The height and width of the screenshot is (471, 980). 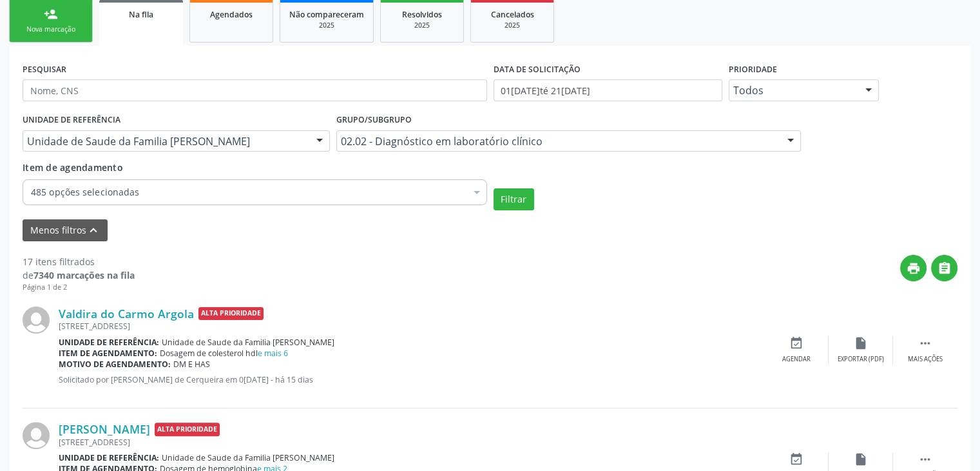 I want to click on span: Dosagem de colesterol hdl, so click(x=224, y=352).